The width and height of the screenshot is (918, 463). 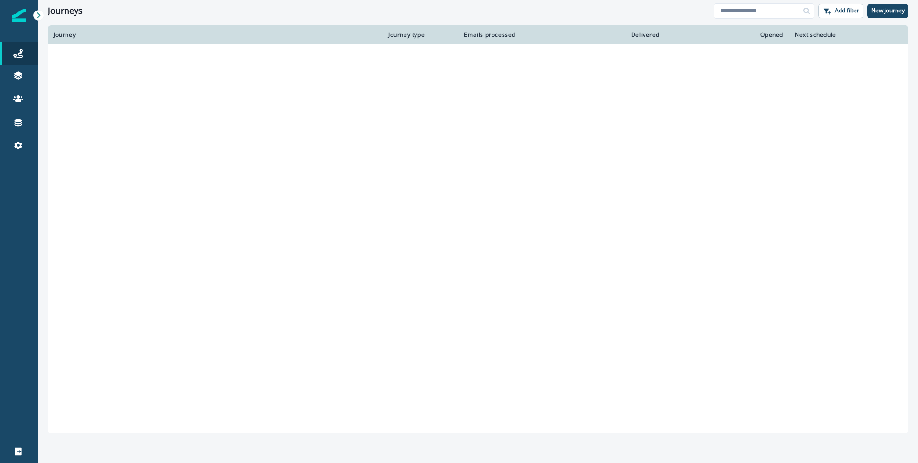 I want to click on img: Inflection, so click(x=19, y=15).